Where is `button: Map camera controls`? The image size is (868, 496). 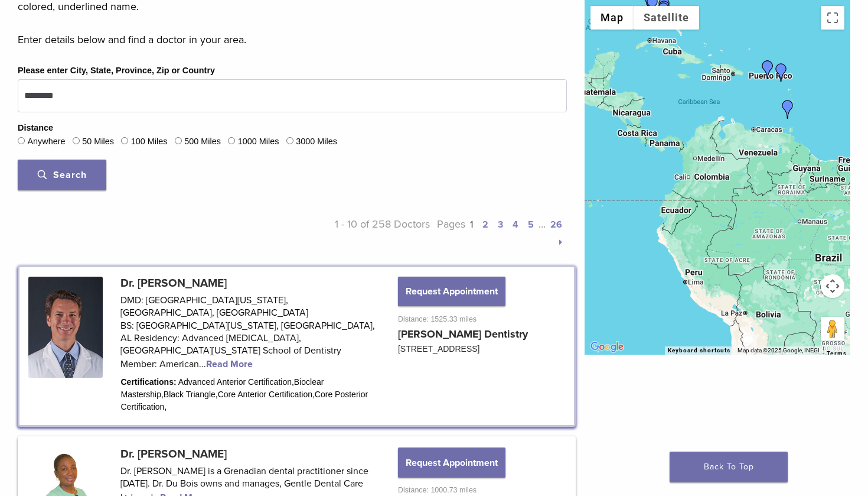
button: Map camera controls is located at coordinates (832, 286).